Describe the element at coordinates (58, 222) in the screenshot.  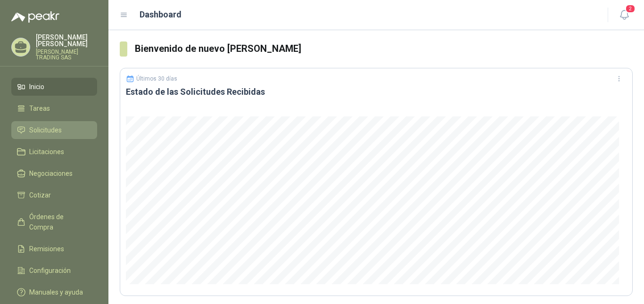
I see `span: Órdenes de Compra` at that location.